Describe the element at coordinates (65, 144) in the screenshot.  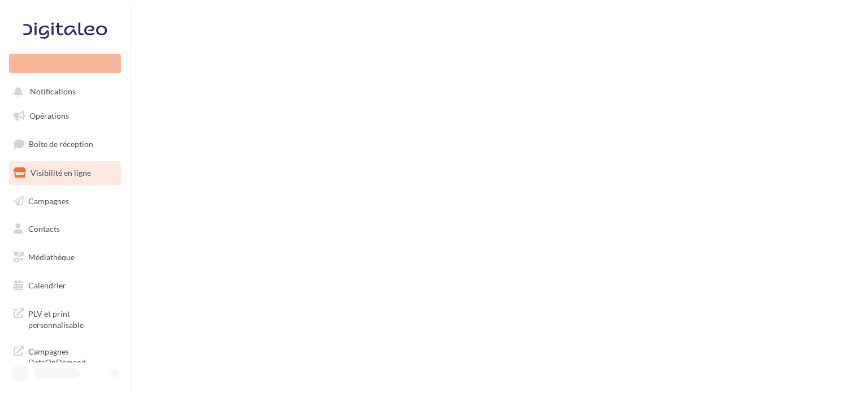
I see `a: Boîte de réception` at that location.